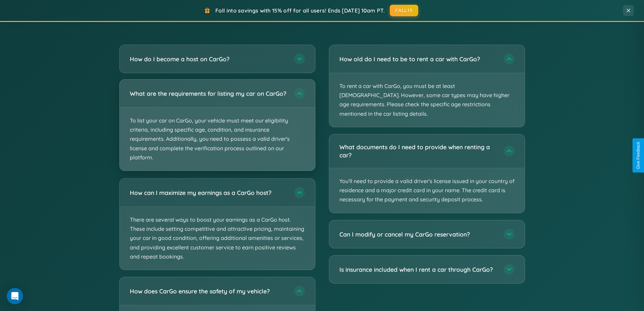 Image resolution: width=644 pixels, height=311 pixels. What do you see at coordinates (427, 190) in the screenshot?
I see `p: You'll need to provide a valid driver's license issued in your country of residence and a major c...` at bounding box center [427, 190].